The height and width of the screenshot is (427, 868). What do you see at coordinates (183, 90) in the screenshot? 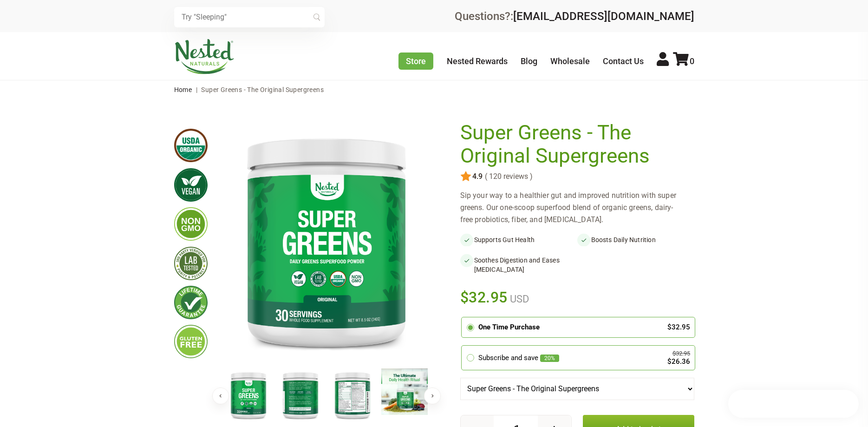
I see `a: Home` at bounding box center [183, 90].